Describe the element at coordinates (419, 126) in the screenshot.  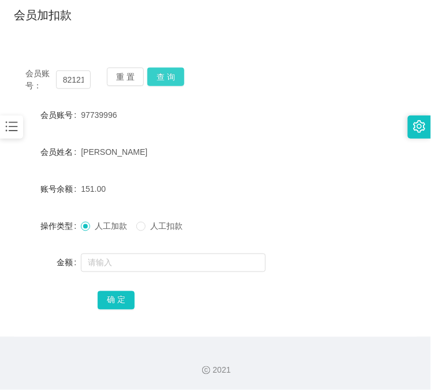
I see `i: 图标: setting` at that location.